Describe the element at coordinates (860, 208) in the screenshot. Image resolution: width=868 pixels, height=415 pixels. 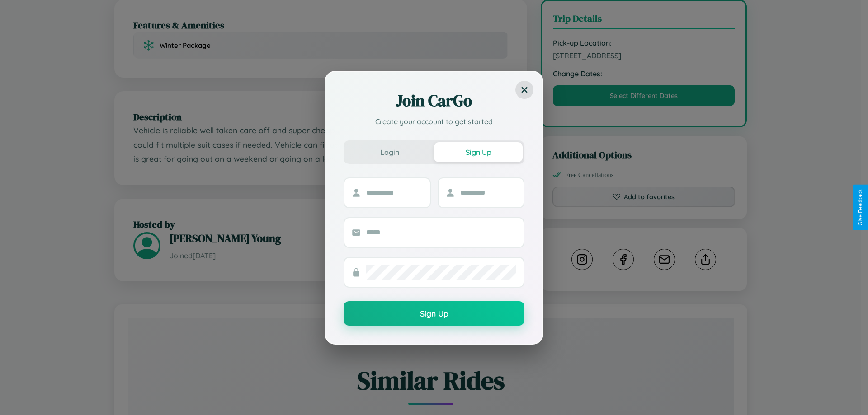
I see `div: Give Feedback` at that location.